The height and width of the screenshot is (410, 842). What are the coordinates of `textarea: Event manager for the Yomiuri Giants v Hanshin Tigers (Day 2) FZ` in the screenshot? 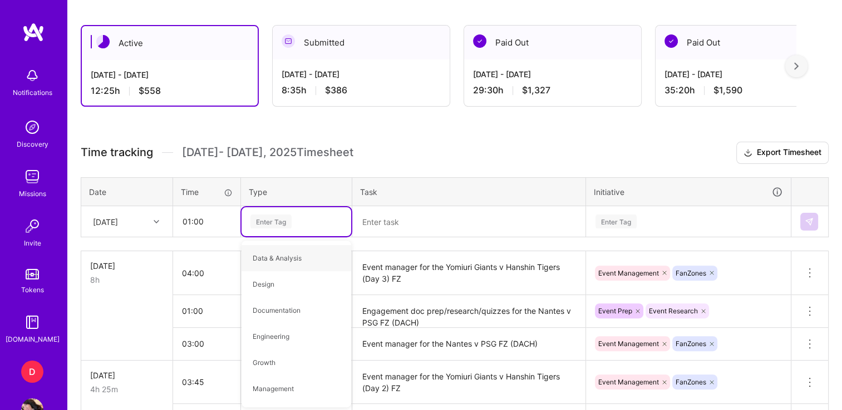 It's located at (468, 383).